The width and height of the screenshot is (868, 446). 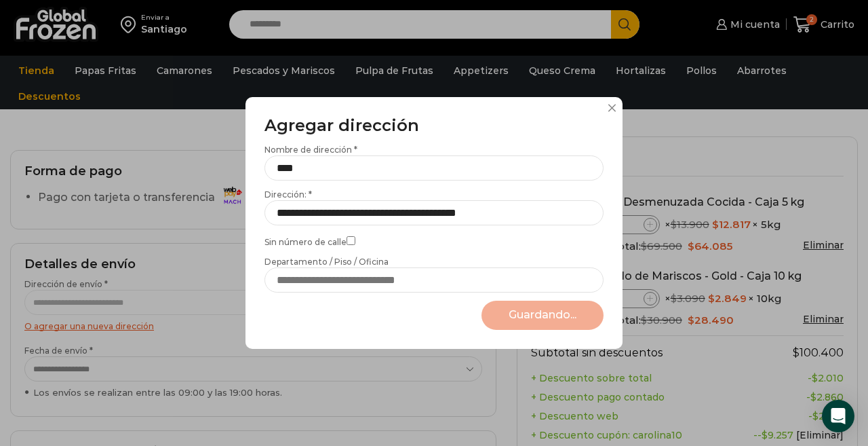 What do you see at coordinates (543, 315) in the screenshot?
I see `button: Guardando...` at bounding box center [543, 315].